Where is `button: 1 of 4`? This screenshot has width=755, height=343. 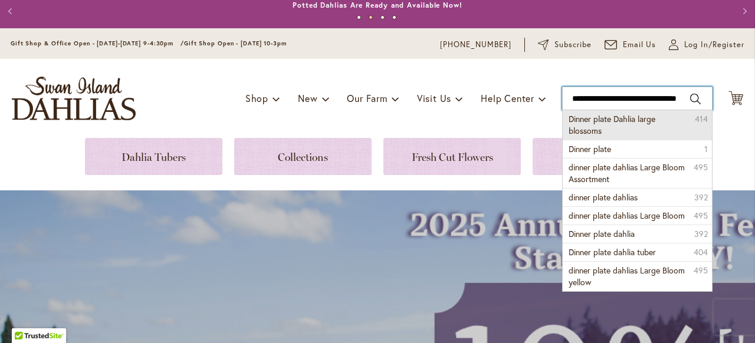
button: 1 of 4 is located at coordinates (359, 17).